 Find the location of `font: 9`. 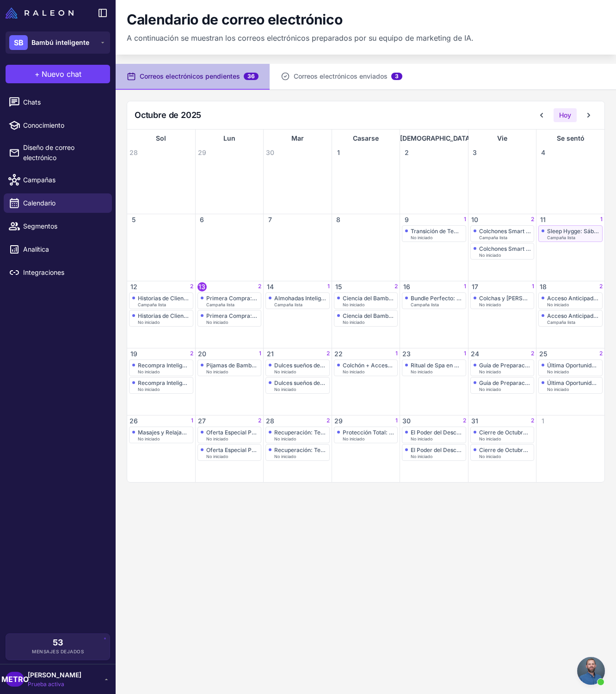

font: 9 is located at coordinates (407, 219).